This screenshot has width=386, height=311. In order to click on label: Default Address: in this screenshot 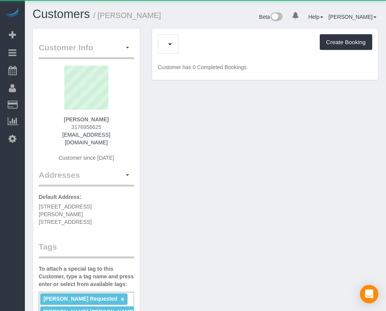, I will do `click(60, 197)`.